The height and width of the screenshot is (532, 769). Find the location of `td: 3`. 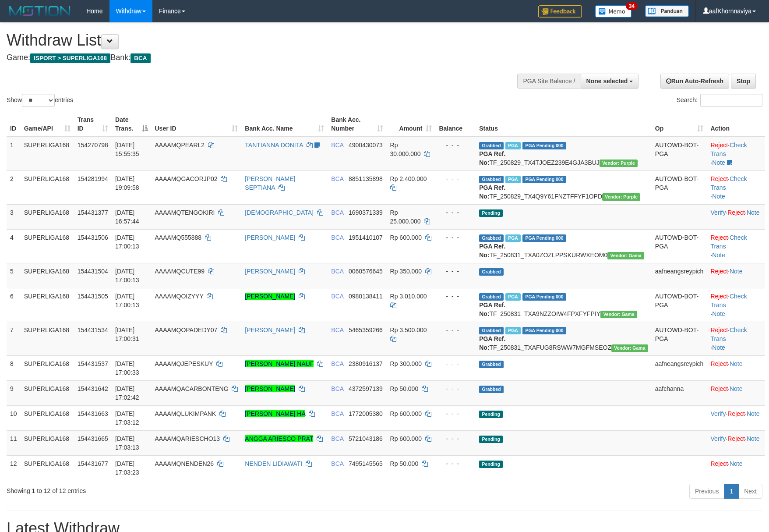

td: 3 is located at coordinates (13, 217).